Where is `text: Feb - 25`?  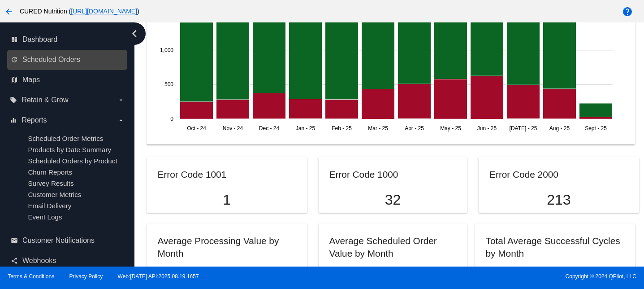
text: Feb - 25 is located at coordinates (342, 129).